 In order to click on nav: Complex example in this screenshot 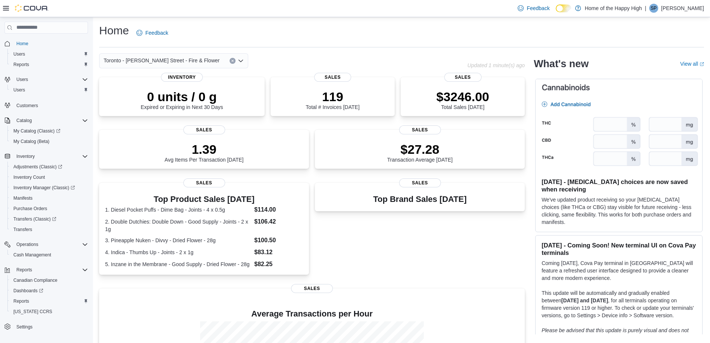, I will do `click(46, 188)`.